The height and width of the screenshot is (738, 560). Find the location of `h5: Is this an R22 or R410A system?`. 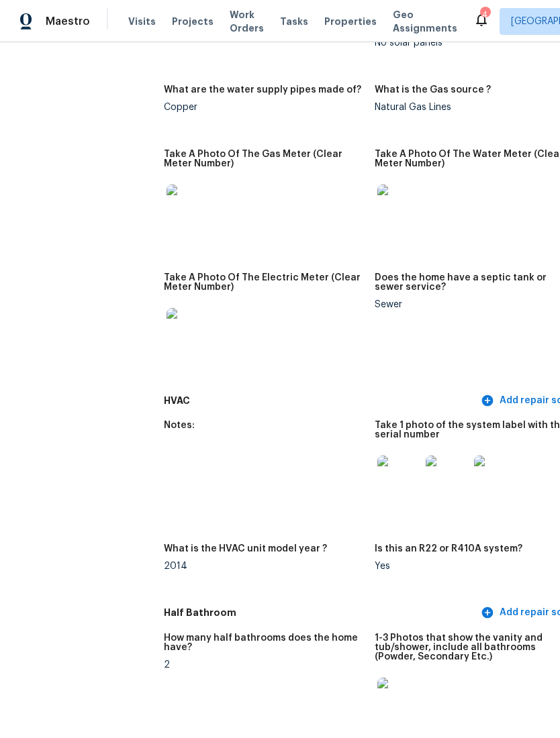

h5: Is this an R22 or R410A system? is located at coordinates (448, 549).